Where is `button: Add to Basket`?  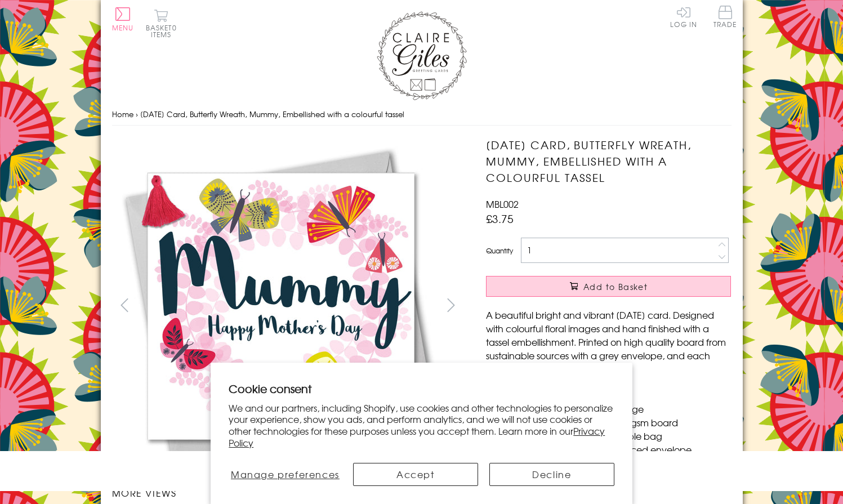 button: Add to Basket is located at coordinates (608, 286).